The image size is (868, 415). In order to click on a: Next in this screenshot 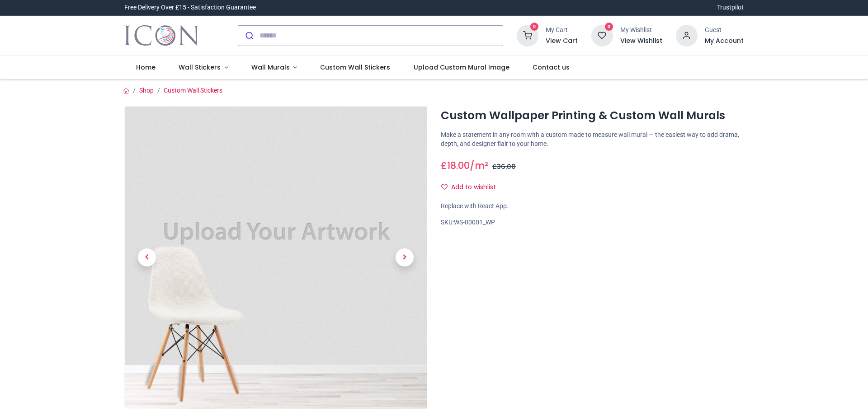, I will do `click(405, 257)`.